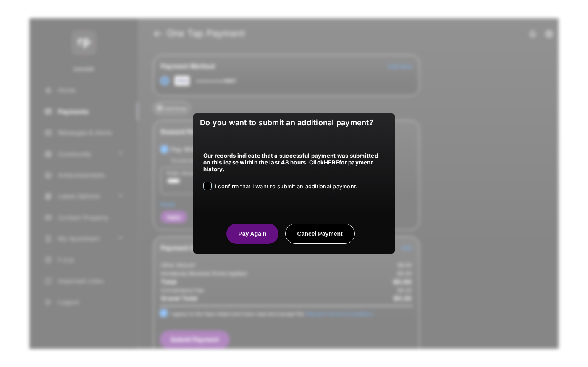 The height and width of the screenshot is (367, 588). What do you see at coordinates (252, 234) in the screenshot?
I see `button: Pay Again` at bounding box center [252, 234].